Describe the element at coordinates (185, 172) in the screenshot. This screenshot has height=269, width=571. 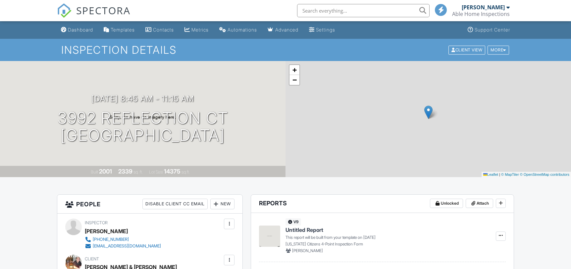
I see `span: sq.ft.` at that location.